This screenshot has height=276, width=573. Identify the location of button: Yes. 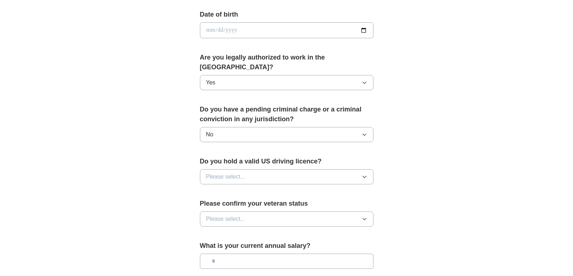
(287, 83).